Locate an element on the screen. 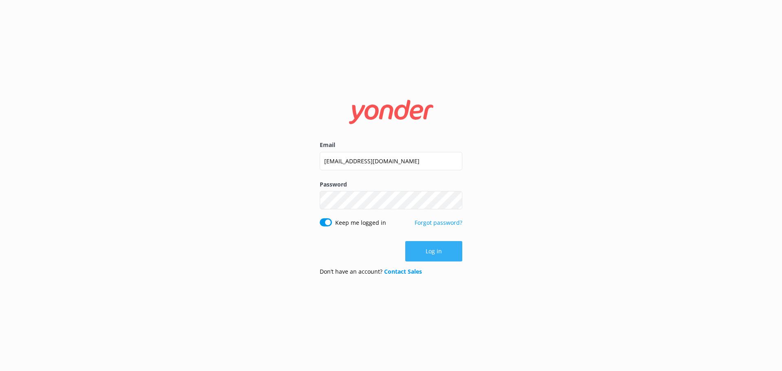  a: Forgot password? is located at coordinates (438, 222).